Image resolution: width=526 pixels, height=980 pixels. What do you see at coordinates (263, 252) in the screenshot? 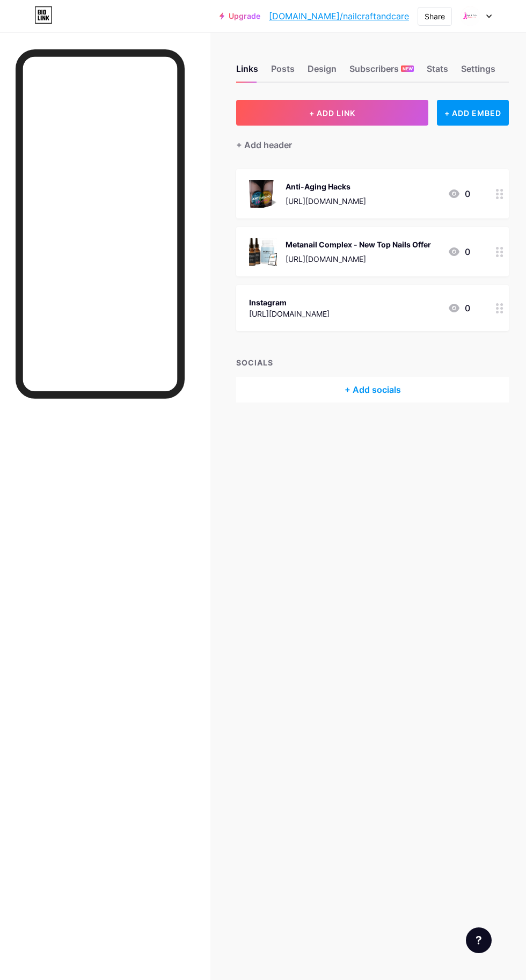
I see `img: Metanail Complex - New Top Nails Offer` at bounding box center [263, 252].